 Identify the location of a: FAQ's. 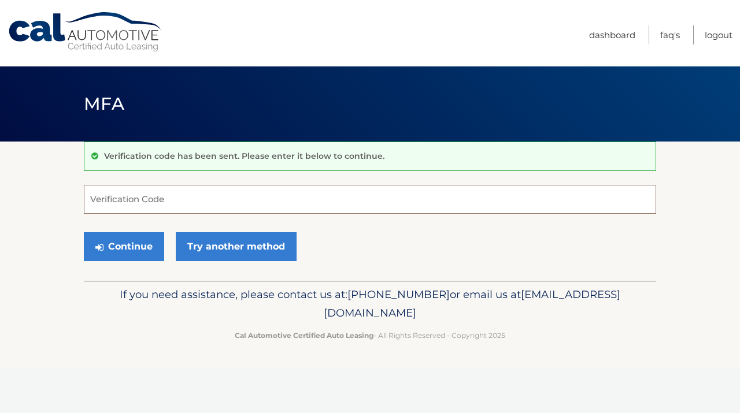
(670, 35).